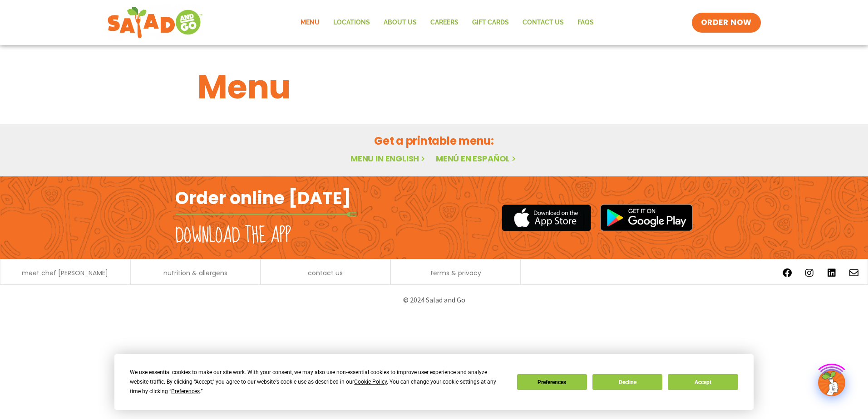 Image resolution: width=868 pixels, height=419 pixels. Describe the element at coordinates (233, 236) in the screenshot. I see `h2: Download the app` at that location.